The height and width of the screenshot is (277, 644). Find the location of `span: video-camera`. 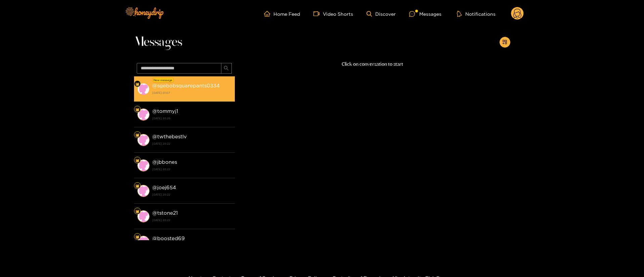

span: video-camera is located at coordinates (318, 14).